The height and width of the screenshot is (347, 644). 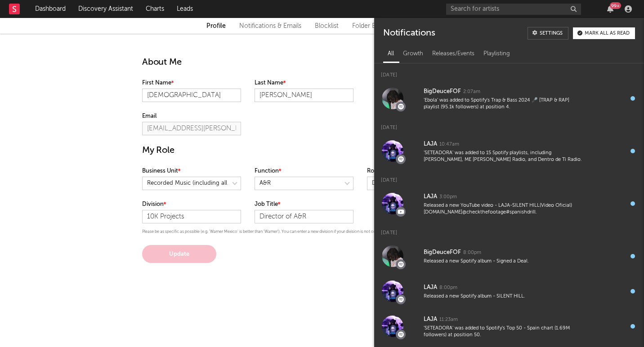 I want to click on h1: My Role, so click(x=322, y=151).